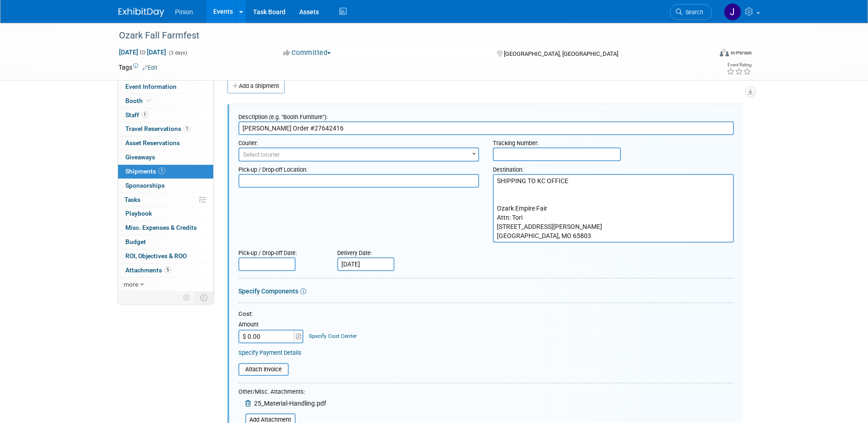 The image size is (868, 423). Describe the element at coordinates (270, 353) in the screenshot. I see `a: Specify Payment Details` at that location.